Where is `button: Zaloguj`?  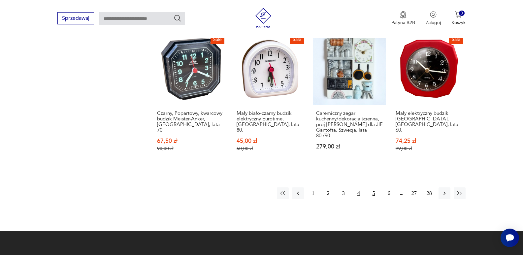 button: Zaloguj is located at coordinates (433, 18).